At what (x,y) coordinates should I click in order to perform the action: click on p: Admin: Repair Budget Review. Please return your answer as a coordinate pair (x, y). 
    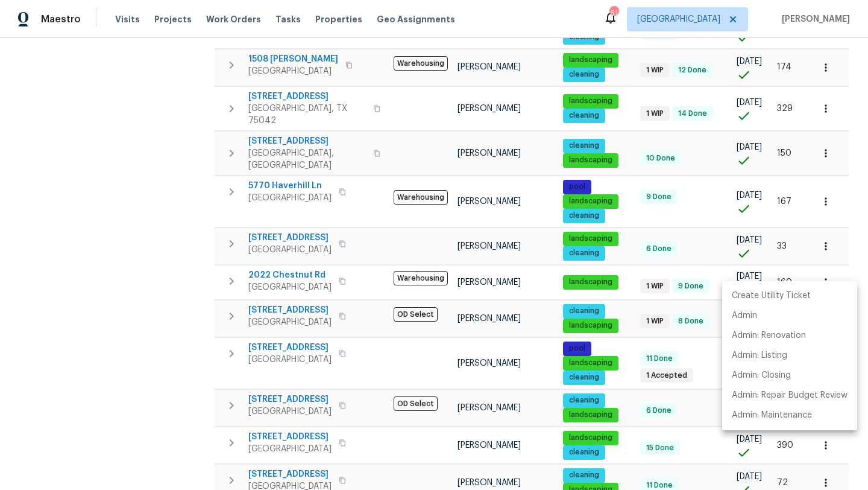
    Looking at the image, I should click on (790, 395).